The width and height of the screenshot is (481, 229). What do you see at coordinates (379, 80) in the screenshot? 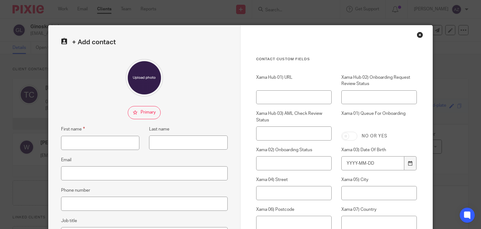
I see `label: Xama Hub 02) Onboarding Request Review Status` at bounding box center [379, 80].